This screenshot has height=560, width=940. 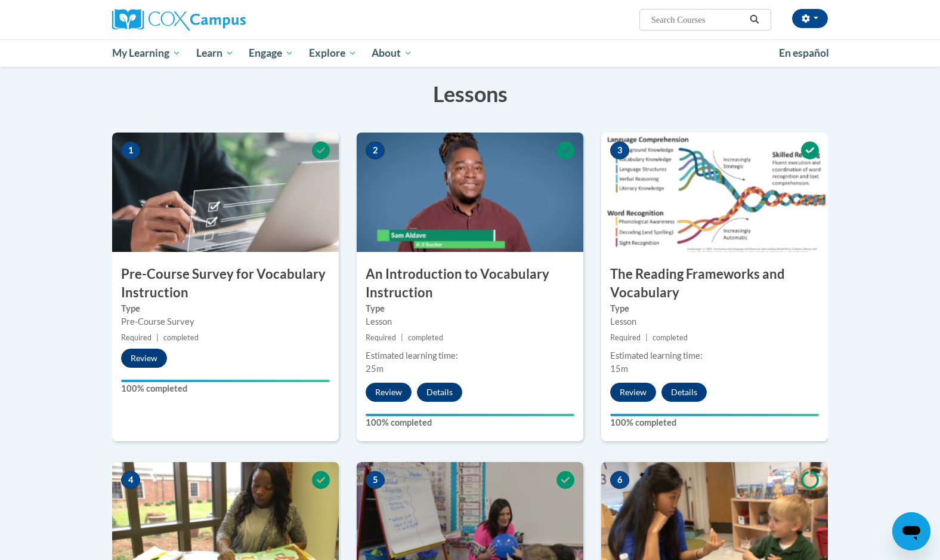 I want to click on span: En español, so click(x=804, y=52).